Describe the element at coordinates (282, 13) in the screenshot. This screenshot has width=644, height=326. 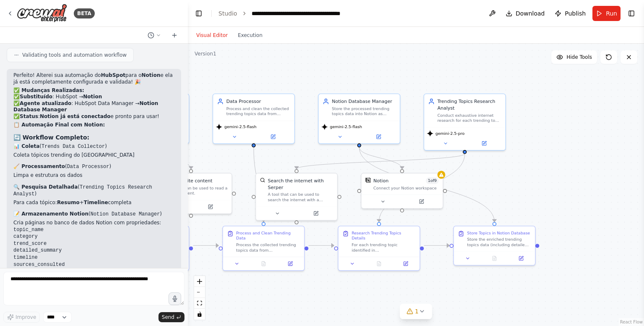
I see `nav: breadcrumb` at that location.